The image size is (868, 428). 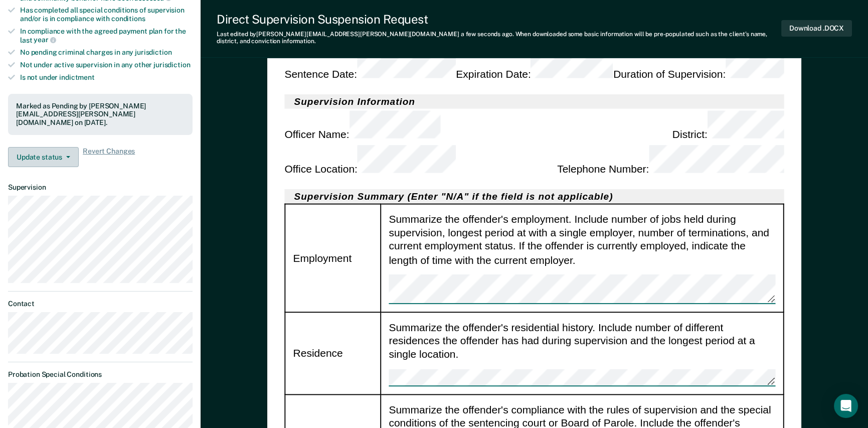 What do you see at coordinates (45, 40) in the screenshot?
I see `span: year` at bounding box center [45, 40].